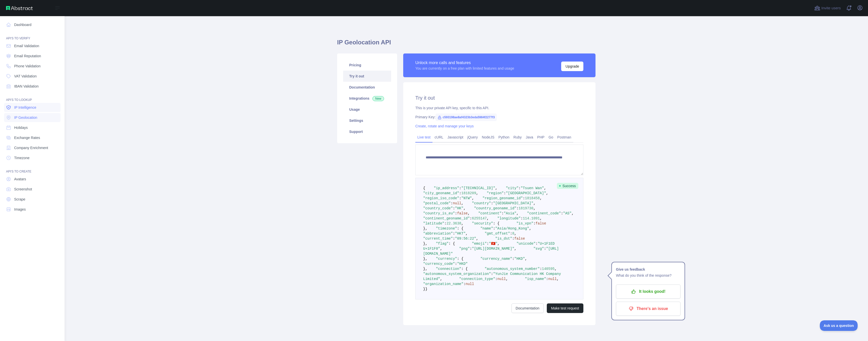  Describe the element at coordinates (466, 239) in the screenshot. I see `span: "09:56:22"` at that location.